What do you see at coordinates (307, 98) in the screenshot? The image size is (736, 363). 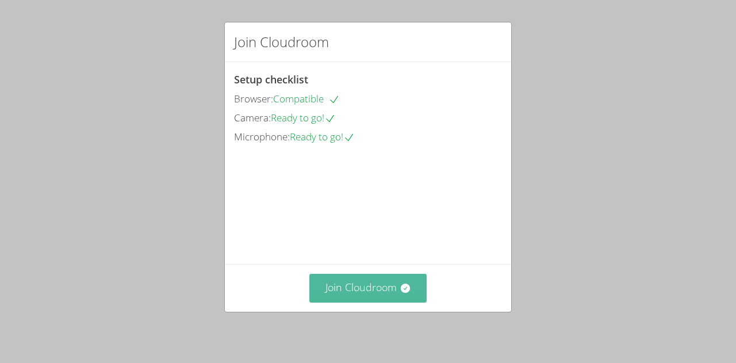 I see `span: Compatible` at bounding box center [307, 98].